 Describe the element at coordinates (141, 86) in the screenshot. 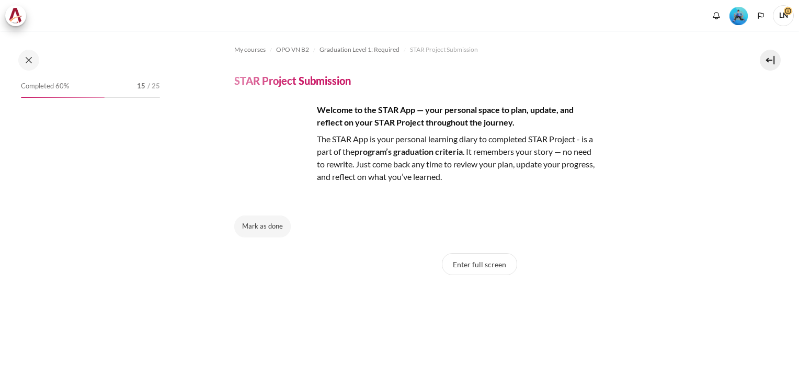

I see `span: 15` at that location.